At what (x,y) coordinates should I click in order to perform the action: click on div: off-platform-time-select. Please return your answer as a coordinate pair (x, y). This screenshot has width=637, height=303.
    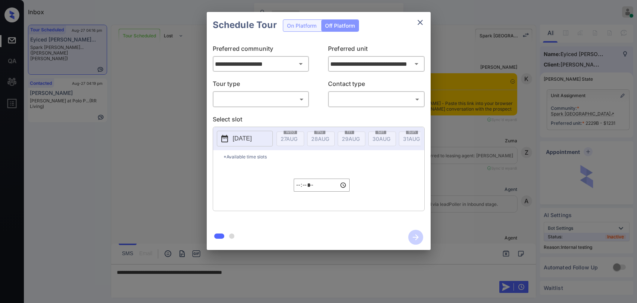
    Looking at the image, I should click on (322, 185).